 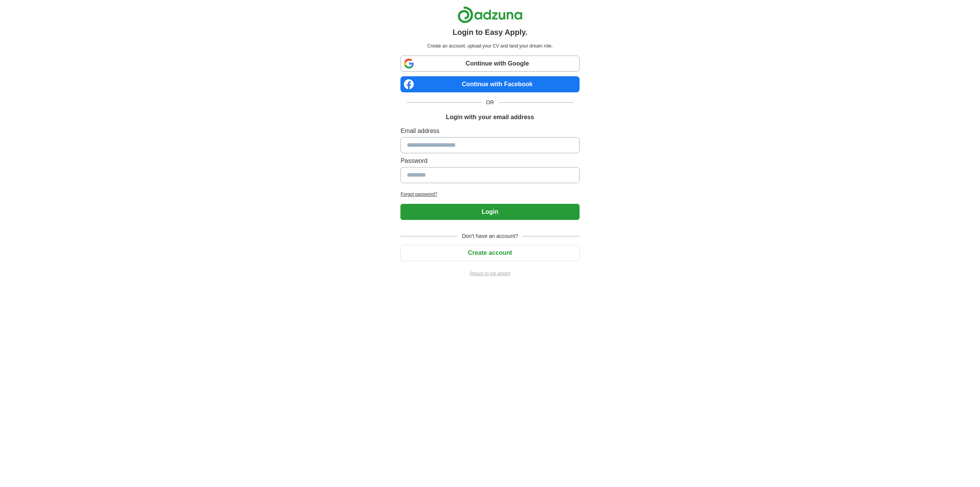 I want to click on button: Login, so click(x=490, y=212).